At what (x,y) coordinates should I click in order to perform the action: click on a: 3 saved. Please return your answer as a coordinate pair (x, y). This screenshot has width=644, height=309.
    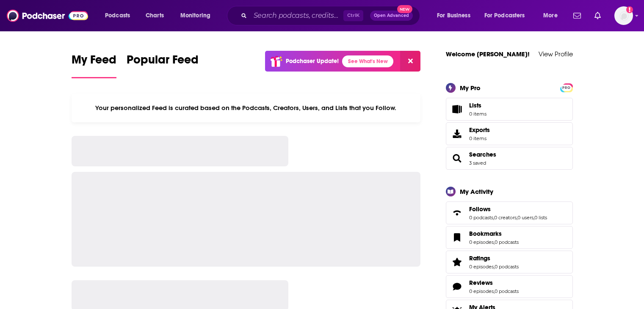
    Looking at the image, I should click on (478, 163).